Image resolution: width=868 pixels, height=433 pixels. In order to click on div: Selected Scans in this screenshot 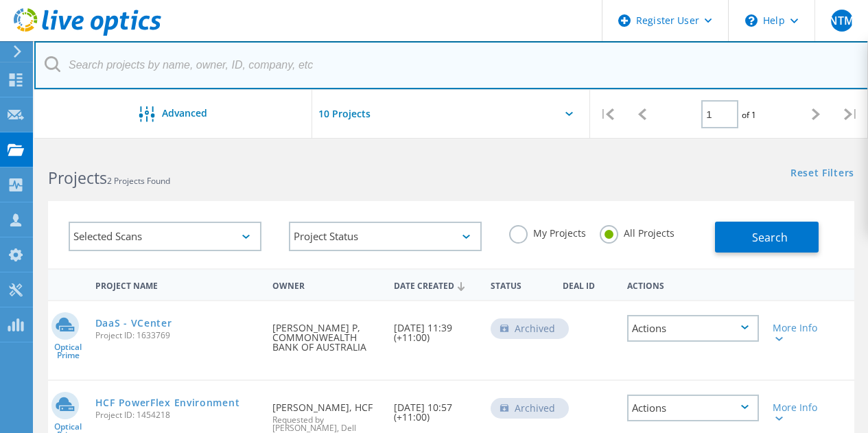, I will do `click(165, 236)`.